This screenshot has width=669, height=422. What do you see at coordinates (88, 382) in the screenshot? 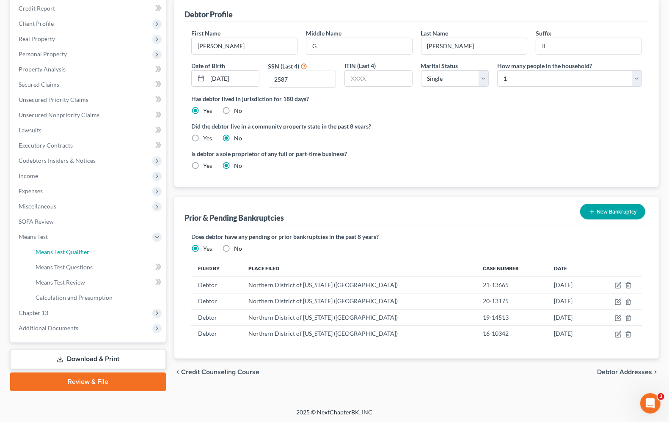
I see `a: Review & File` at bounding box center [88, 382].